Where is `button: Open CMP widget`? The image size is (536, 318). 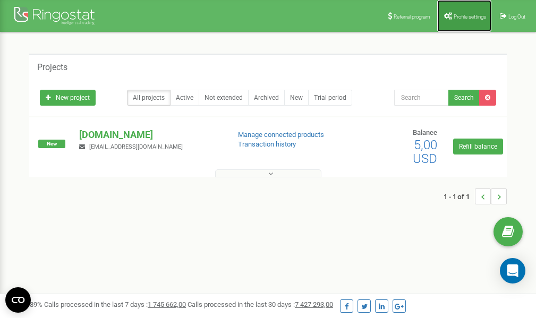
button: Open CMP widget is located at coordinates (18, 300).